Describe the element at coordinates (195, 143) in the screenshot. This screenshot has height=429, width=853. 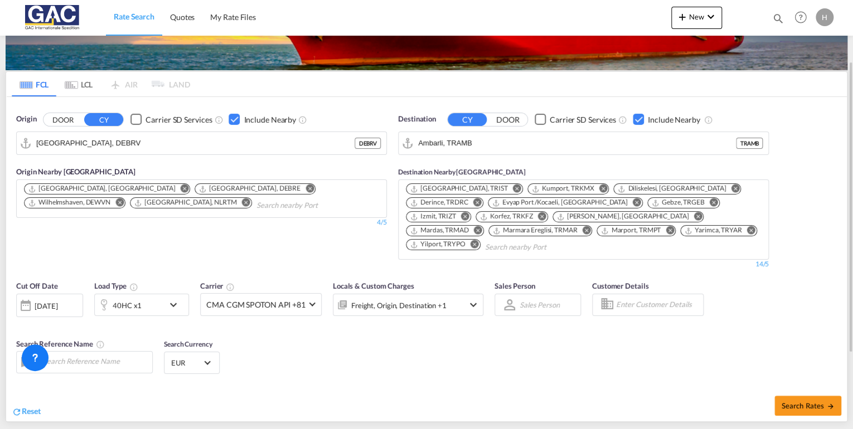
I see `input: Search by Port` at that location.